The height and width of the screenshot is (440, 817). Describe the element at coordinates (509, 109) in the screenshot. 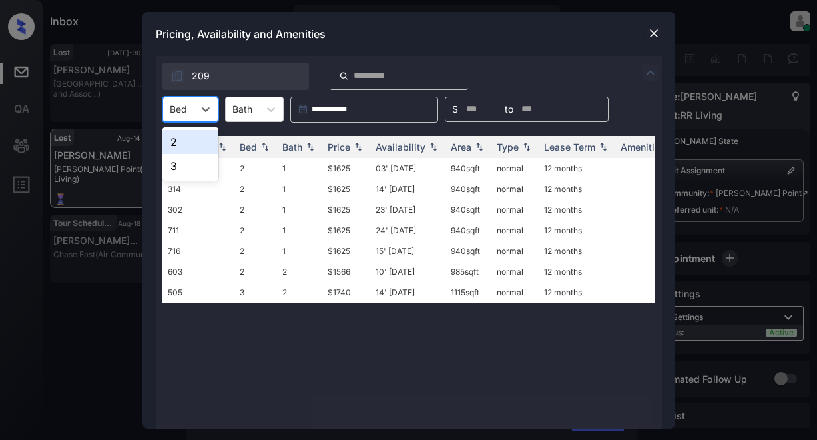

I see `span: to` at that location.